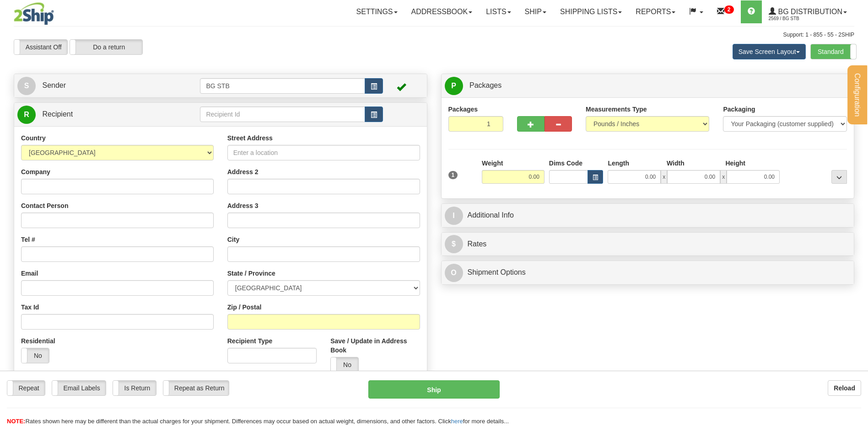 This screenshot has height=426, width=868. I want to click on label: Is Return, so click(134, 388).